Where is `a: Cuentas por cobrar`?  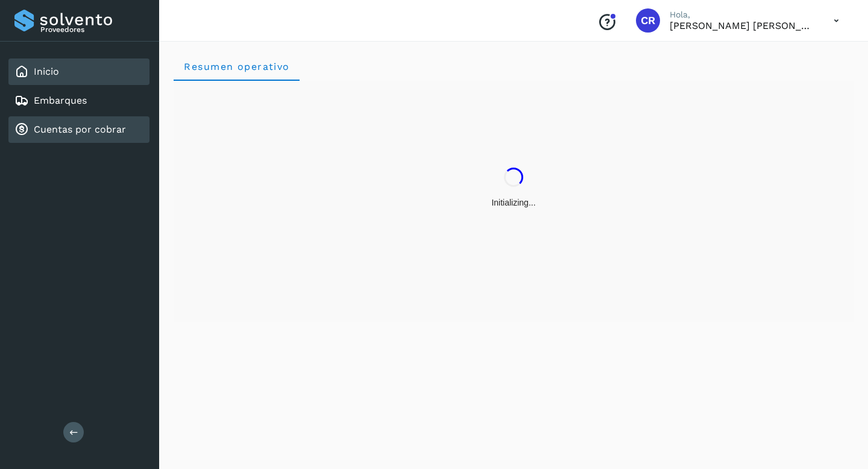 a: Cuentas por cobrar is located at coordinates (80, 129).